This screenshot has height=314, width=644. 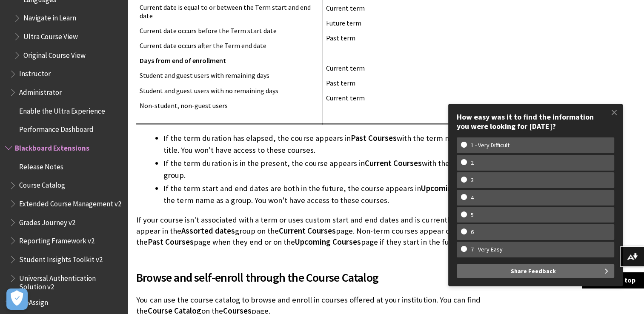 What do you see at coordinates (535, 271) in the screenshot?
I see `button: Share Feedback` at bounding box center [535, 271].